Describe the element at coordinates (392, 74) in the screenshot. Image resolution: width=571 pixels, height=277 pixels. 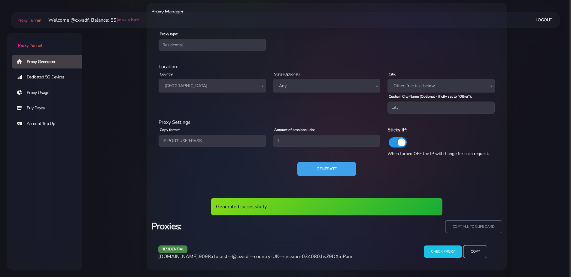
I see `label: City:` at that location.